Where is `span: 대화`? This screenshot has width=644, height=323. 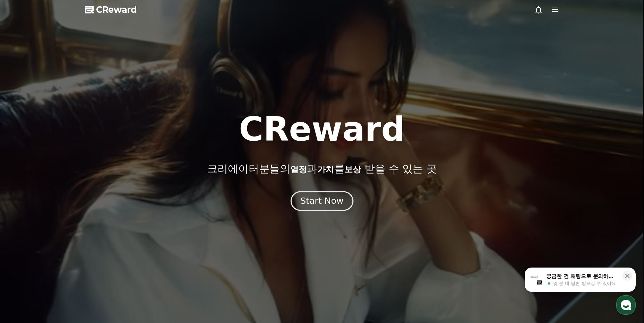 span: 대화 is located at coordinates (67, 233).